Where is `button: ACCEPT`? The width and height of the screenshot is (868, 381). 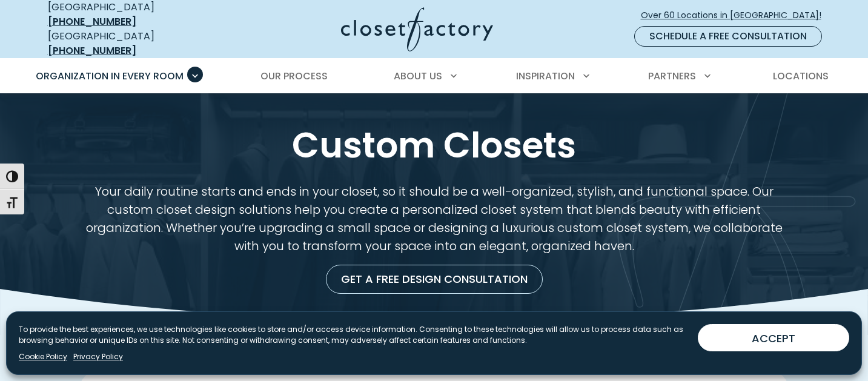 button: ACCEPT is located at coordinates (774, 338).